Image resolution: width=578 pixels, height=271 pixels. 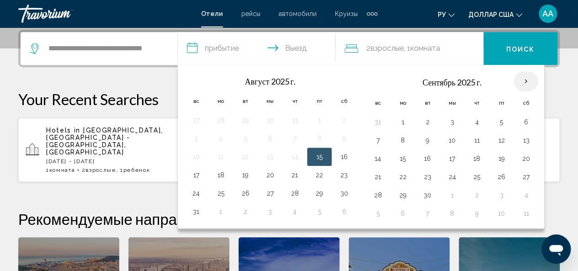 What do you see at coordinates (344, 157) in the screenshot?
I see `button: День 16` at bounding box center [344, 157].